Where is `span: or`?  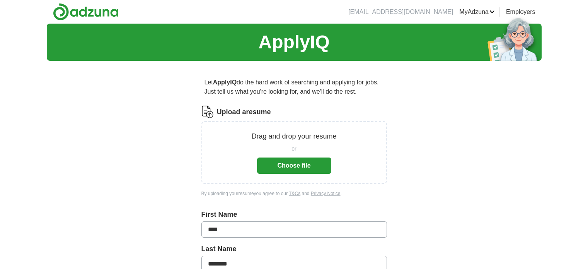 span: or is located at coordinates (294, 148).